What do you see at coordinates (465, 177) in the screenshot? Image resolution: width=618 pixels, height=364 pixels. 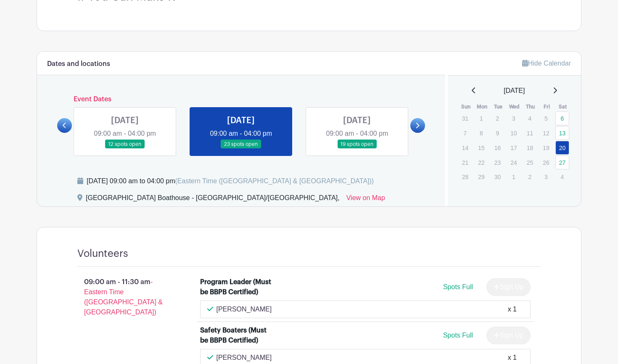 I see `p: 28` at bounding box center [465, 177].